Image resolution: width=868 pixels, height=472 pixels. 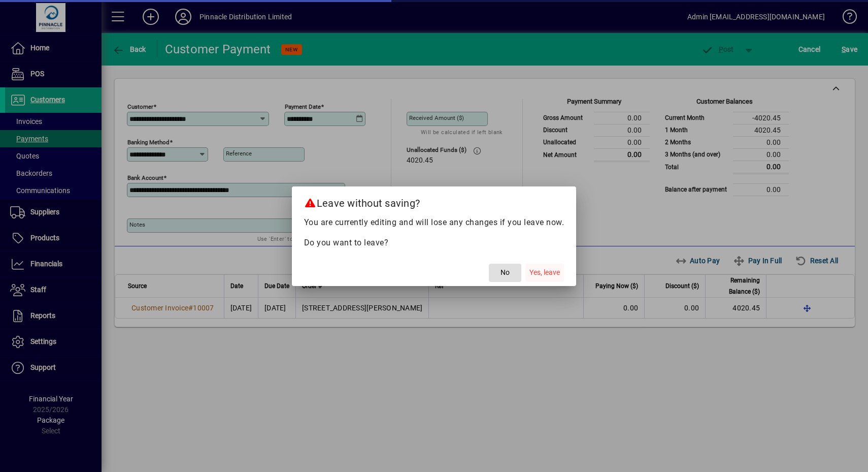 What do you see at coordinates (434, 222) in the screenshot?
I see `p: You are currently editing and will lose any changes if you leave now.` at bounding box center [434, 222].